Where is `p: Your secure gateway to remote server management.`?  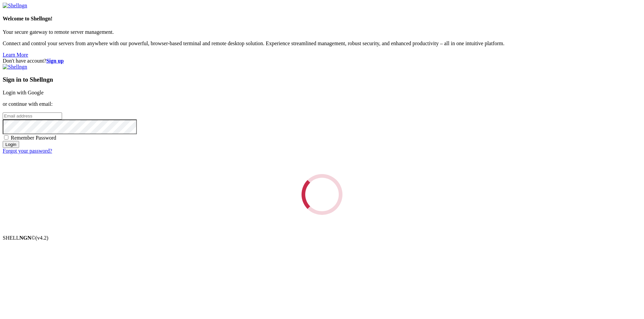
p: Your secure gateway to remote server management. is located at coordinates (322, 33).